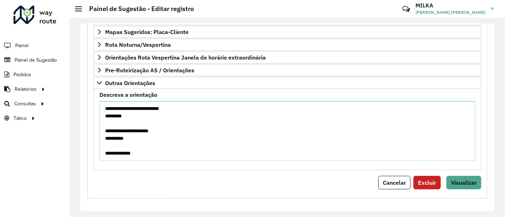 The image size is (505, 217). Describe the element at coordinates (149, 70) in the screenshot. I see `span: Pre-Roteirização AS / Orientações` at that location.